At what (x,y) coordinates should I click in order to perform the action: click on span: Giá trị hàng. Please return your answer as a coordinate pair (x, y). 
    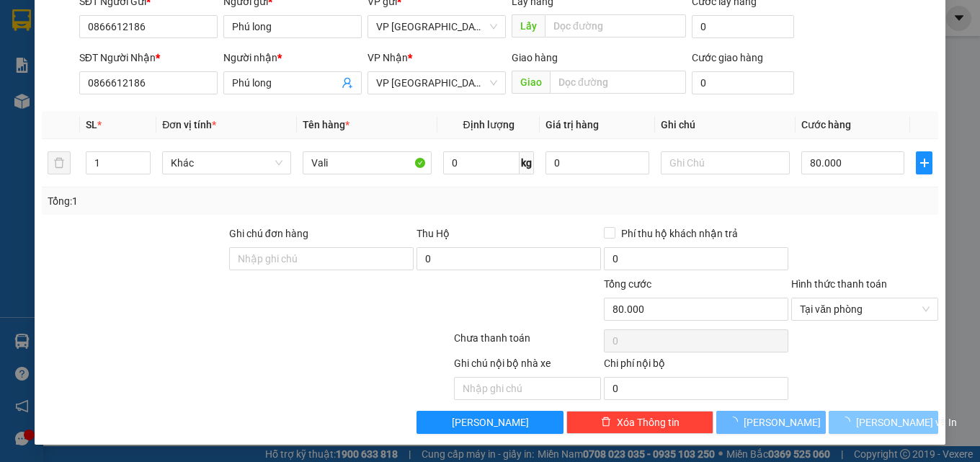
    Looking at the image, I should click on (572, 124).